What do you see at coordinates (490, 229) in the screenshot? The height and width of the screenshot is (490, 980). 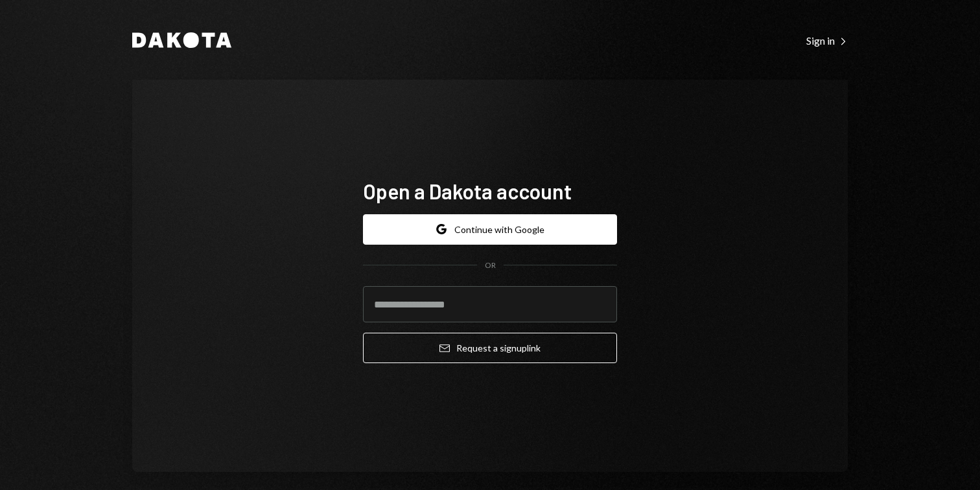 I see `button: Continue with Google` at bounding box center [490, 229].